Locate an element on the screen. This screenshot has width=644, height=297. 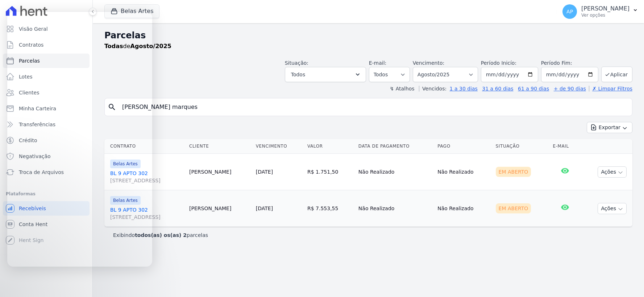
a: Troca de Arquivos is located at coordinates (46, 172).